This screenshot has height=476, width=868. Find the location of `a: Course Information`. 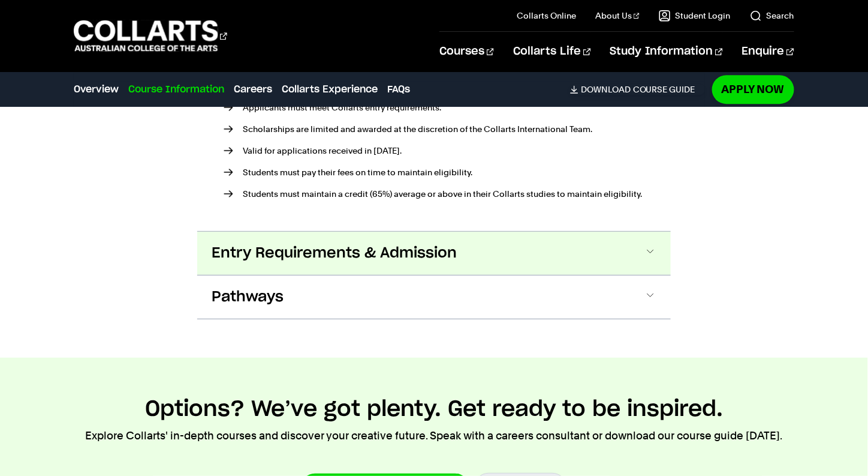

a: Course Information is located at coordinates (176, 90).